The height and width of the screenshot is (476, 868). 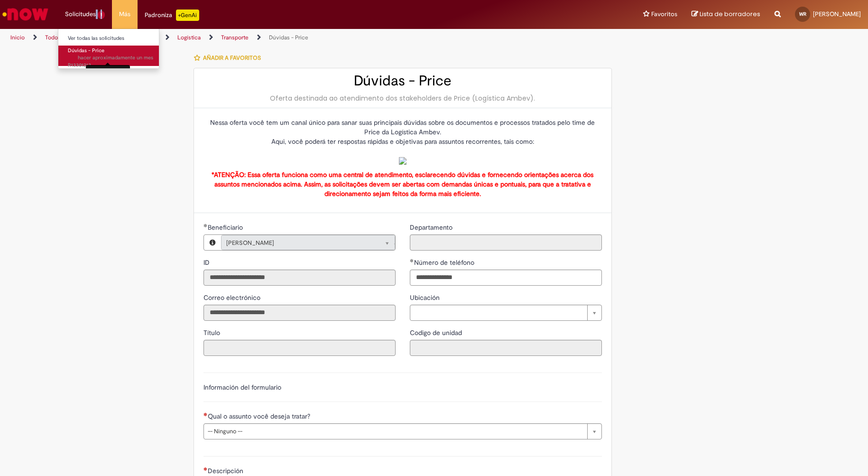 I want to click on span: hacer aproximadamente un mes, so click(x=115, y=57).